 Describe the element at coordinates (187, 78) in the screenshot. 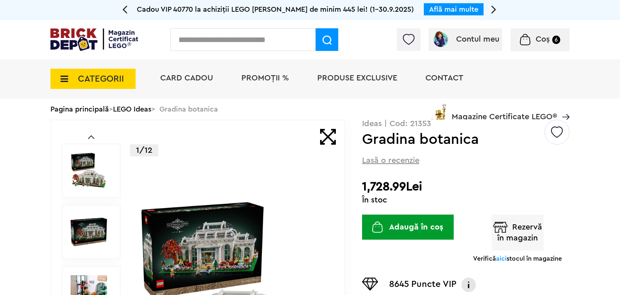

I see `a: Card Cadou` at that location.